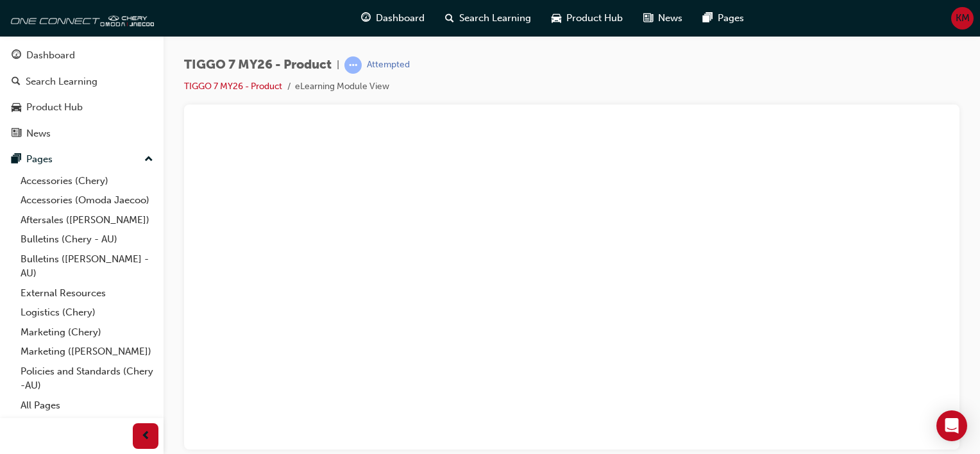  I want to click on span: Pages, so click(730, 18).